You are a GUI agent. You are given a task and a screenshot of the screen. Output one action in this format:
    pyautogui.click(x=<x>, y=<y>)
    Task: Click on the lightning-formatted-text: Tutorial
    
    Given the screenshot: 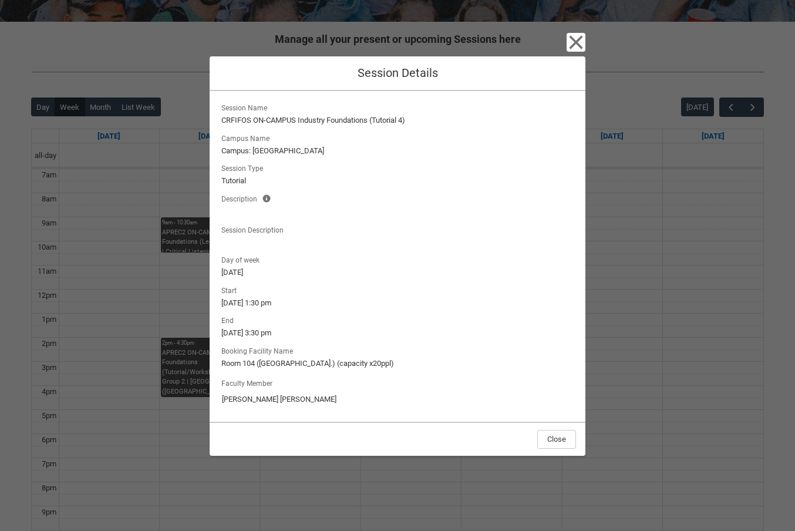 What is the action you would take?
    pyautogui.click(x=398, y=181)
    